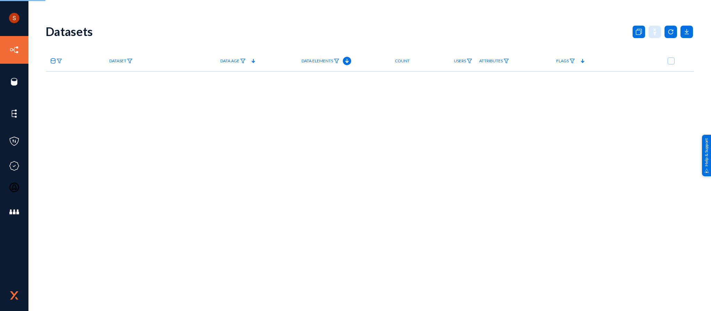 Image resolution: width=711 pixels, height=311 pixels. What do you see at coordinates (121, 61) in the screenshot?
I see `a: Dataset` at bounding box center [121, 61].